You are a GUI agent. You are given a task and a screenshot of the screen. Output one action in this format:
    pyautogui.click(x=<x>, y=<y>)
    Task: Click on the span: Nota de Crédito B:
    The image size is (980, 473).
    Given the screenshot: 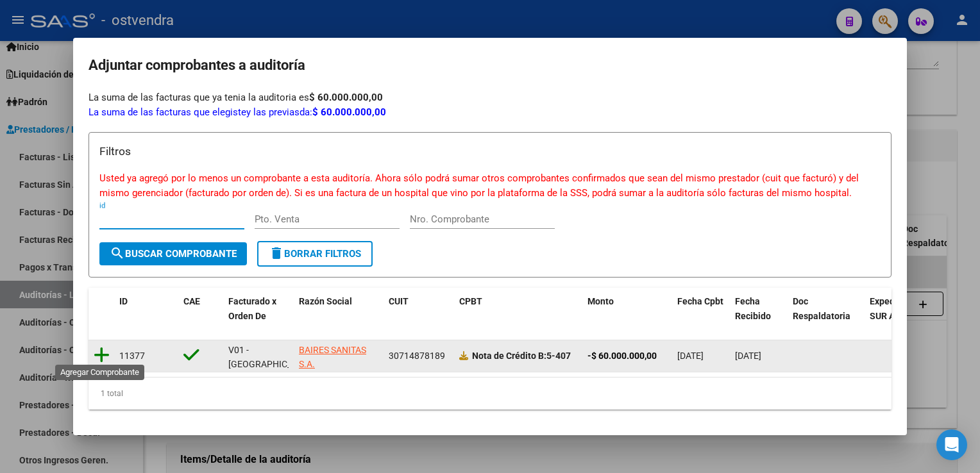 What is the action you would take?
    pyautogui.click(x=509, y=356)
    